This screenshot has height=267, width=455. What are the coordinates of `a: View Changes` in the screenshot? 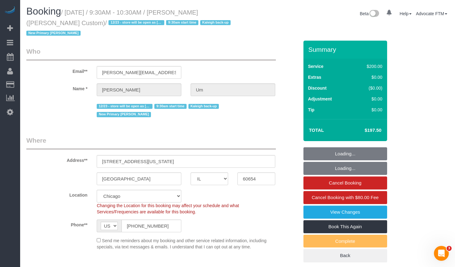 It's located at (345, 212).